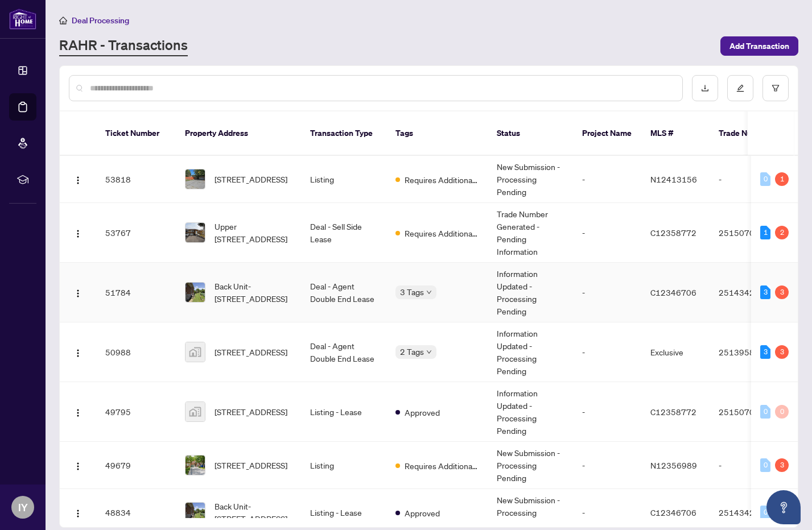 The width and height of the screenshot is (812, 530). What do you see at coordinates (23, 19) in the screenshot?
I see `img: logo` at bounding box center [23, 19].